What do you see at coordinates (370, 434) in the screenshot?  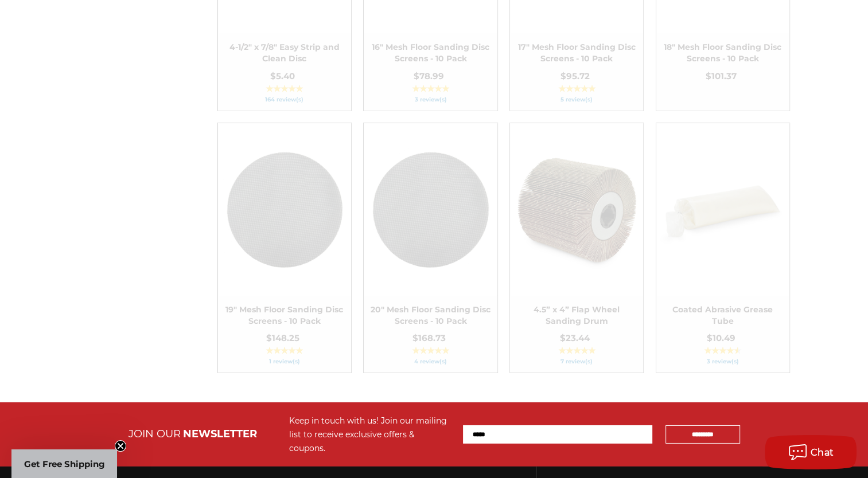 I see `div: Keep in touch with us! Join our mailing list to receive exclusive offers & coupons.` at bounding box center [370, 434].